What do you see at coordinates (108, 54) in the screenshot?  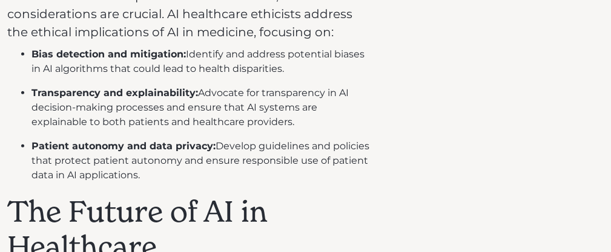 I see `strong: Bias detection and mitigation:` at bounding box center [108, 54].